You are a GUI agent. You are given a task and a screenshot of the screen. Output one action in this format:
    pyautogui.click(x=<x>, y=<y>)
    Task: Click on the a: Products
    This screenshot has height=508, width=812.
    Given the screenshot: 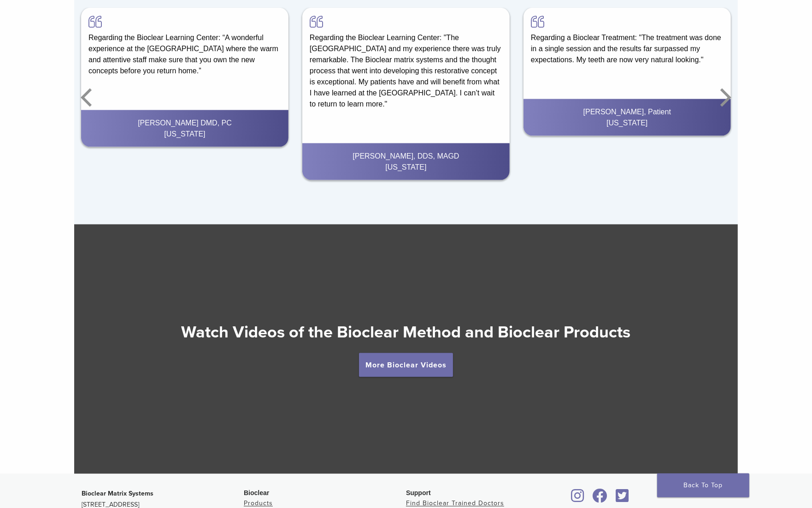 What is the action you would take?
    pyautogui.click(x=258, y=504)
    